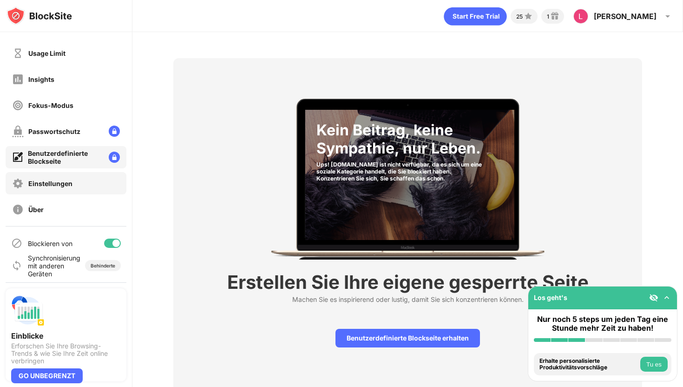  I want to click on div: Fokus-Modus, so click(51, 105).